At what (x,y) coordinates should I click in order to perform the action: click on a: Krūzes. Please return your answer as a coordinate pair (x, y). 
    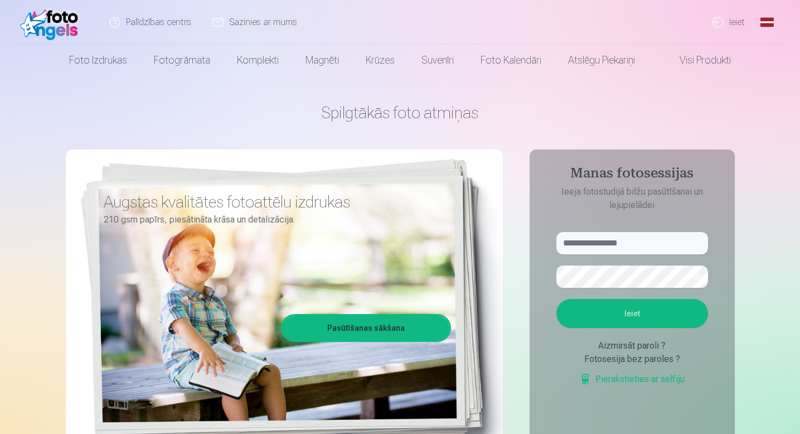
    Looking at the image, I should click on (380, 60).